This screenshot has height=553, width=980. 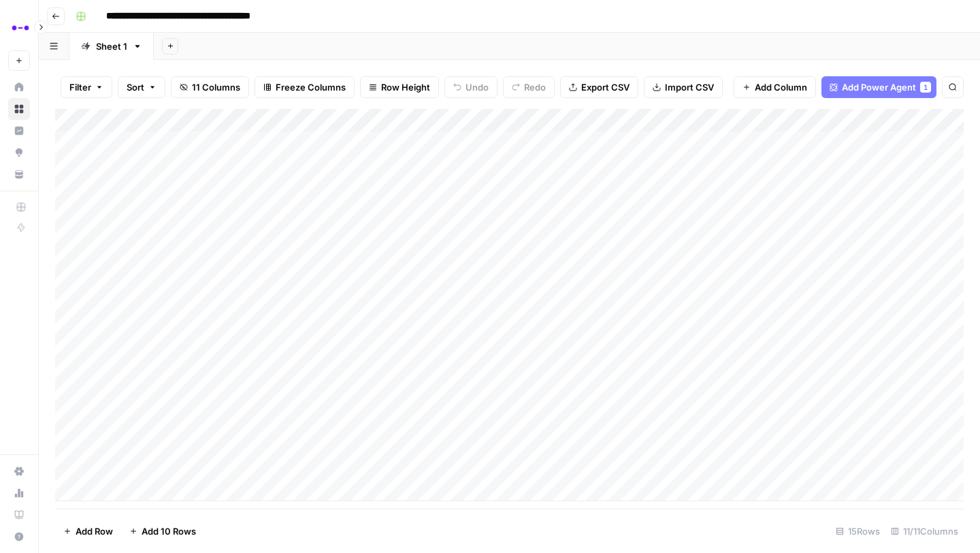 What do you see at coordinates (310, 87) in the screenshot?
I see `span: Freeze Columns` at bounding box center [310, 87].